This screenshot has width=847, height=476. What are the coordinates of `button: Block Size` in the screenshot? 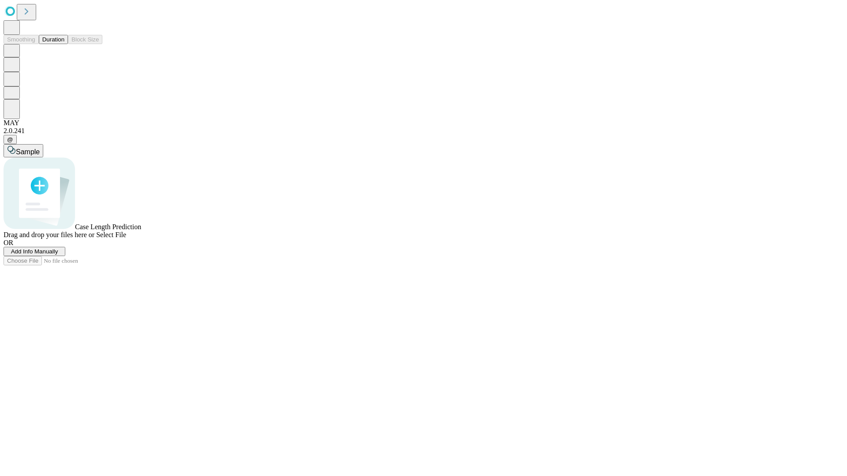 It's located at (85, 39).